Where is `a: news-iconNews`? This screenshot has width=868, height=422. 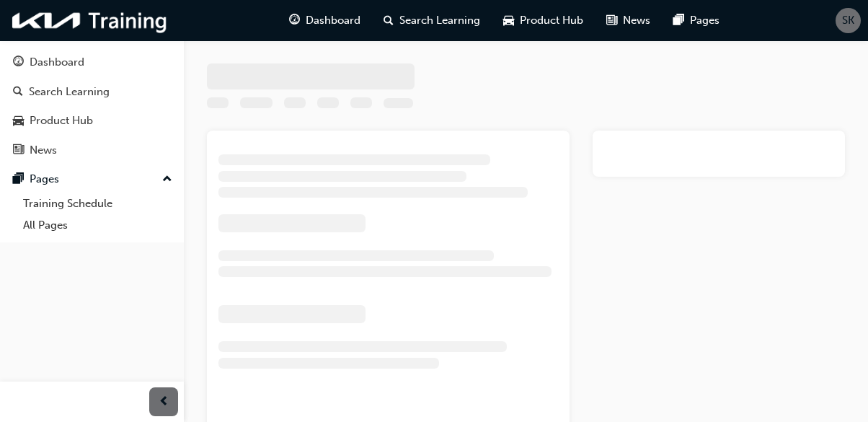
a: news-iconNews is located at coordinates (628, 20).